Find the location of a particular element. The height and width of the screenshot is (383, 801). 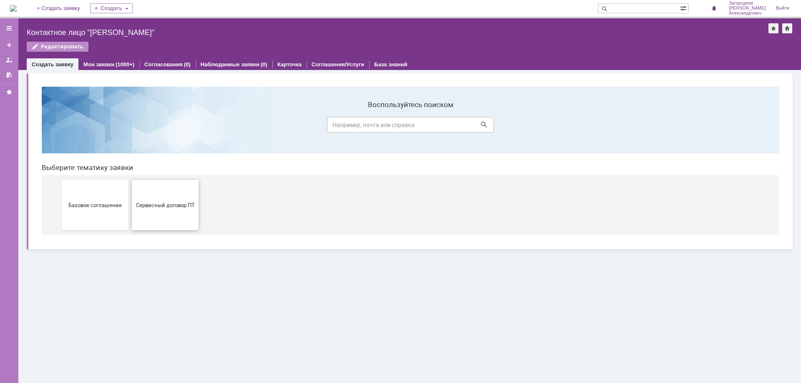

img: logo is located at coordinates (13, 8).